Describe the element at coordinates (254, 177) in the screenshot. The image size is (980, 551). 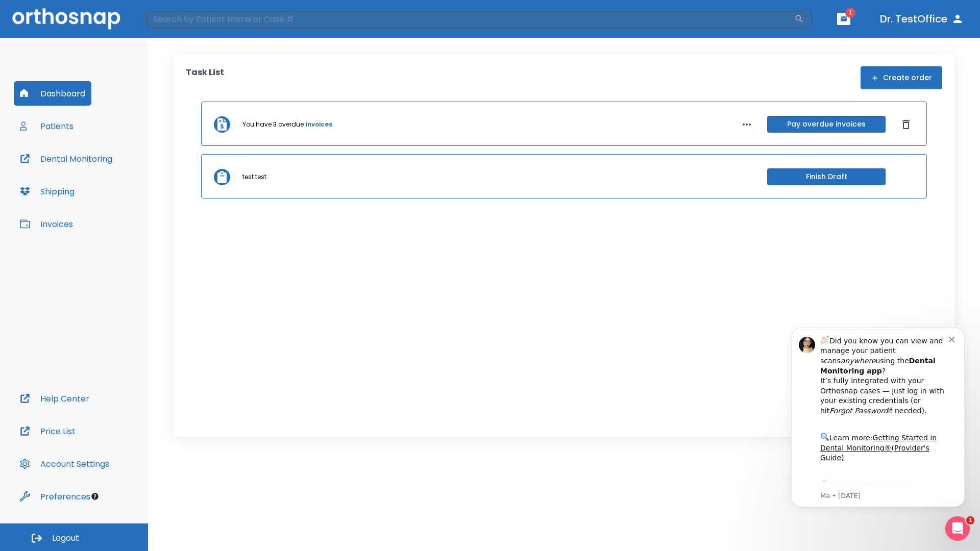
I see `p: test test` at that location.